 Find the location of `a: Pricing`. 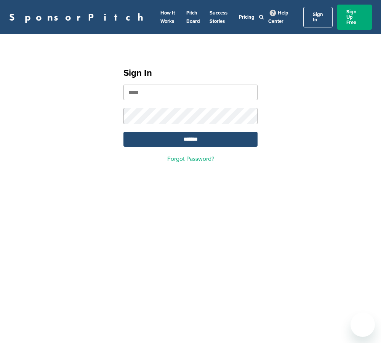

a: Pricing is located at coordinates (247, 17).